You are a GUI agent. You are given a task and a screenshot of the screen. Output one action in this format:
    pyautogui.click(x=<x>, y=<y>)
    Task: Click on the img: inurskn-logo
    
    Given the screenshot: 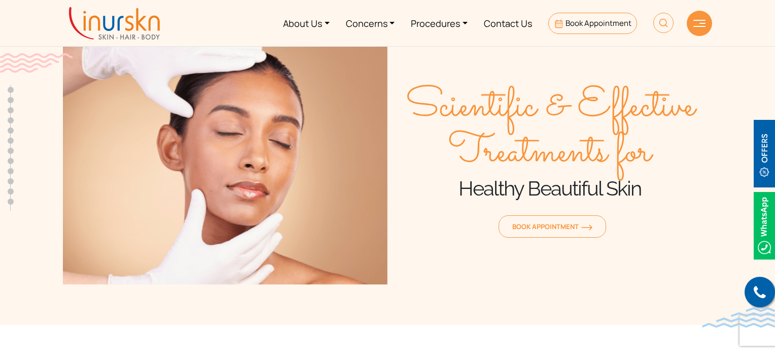 What is the action you would take?
    pyautogui.click(x=114, y=23)
    